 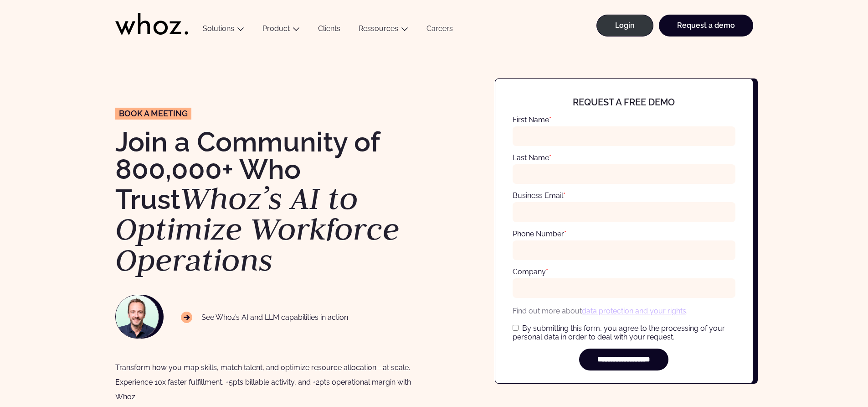 What do you see at coordinates (270, 382) in the screenshot?
I see `div: Transform how you map skills, match talent, and optimize resource allocation—at scale. Experience...` at bounding box center [270, 382].